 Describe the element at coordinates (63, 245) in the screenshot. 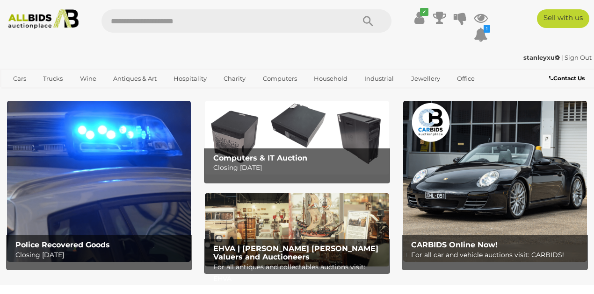

I see `b: Police Recovered Goods` at that location.